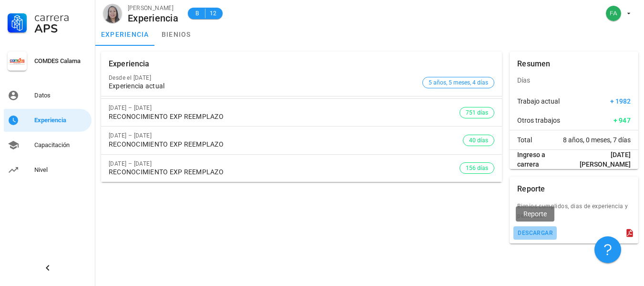 This screenshot has height=286, width=644. Describe the element at coordinates (197, 13) in the screenshot. I see `span: B` at that location.